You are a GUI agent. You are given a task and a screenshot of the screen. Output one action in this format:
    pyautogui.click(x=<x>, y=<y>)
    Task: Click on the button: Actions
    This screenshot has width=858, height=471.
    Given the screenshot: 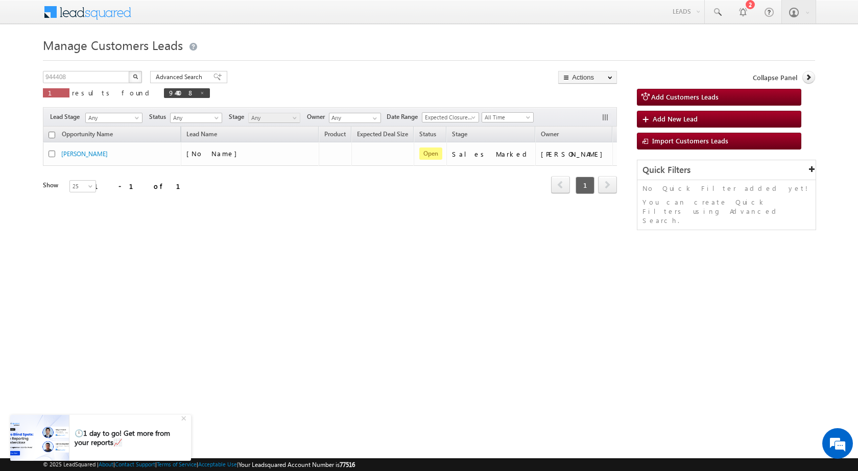 What is the action you would take?
    pyautogui.click(x=587, y=77)
    